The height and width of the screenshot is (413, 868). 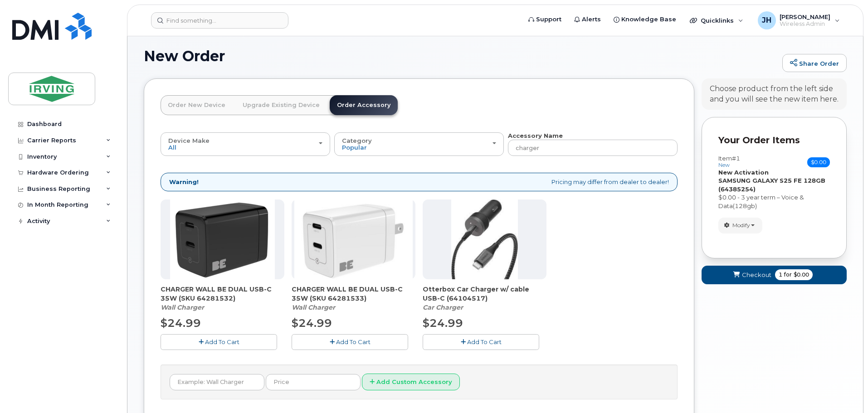 I want to click on div: Pricing may differ from dealer to dealer!, so click(x=419, y=182).